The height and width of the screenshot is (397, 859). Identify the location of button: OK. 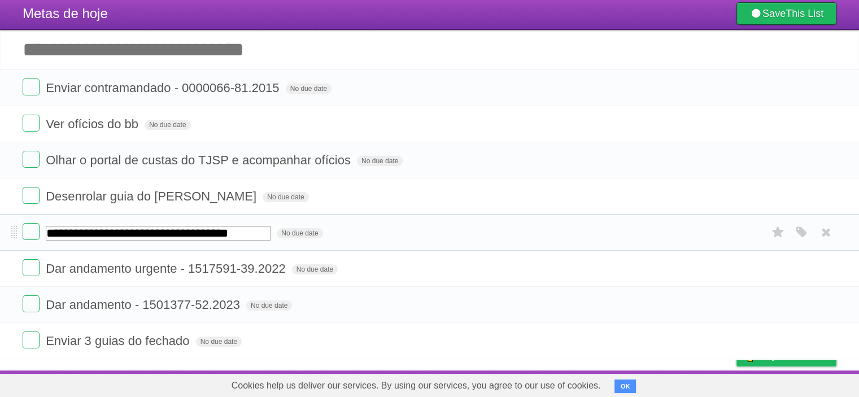
(625, 386).